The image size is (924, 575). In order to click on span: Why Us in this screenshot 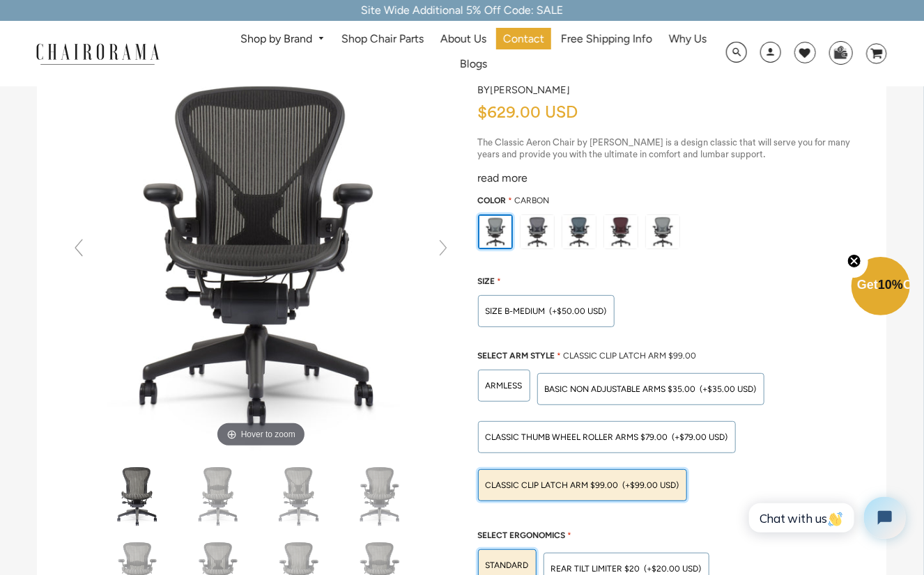, I will do `click(688, 39)`.